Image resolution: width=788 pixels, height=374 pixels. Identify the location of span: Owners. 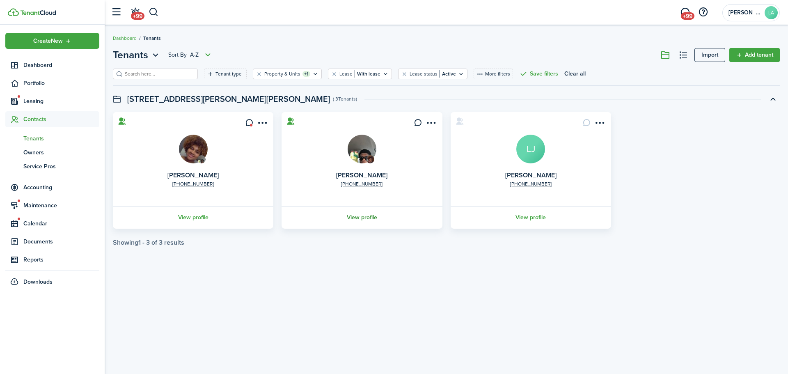
(61, 152).